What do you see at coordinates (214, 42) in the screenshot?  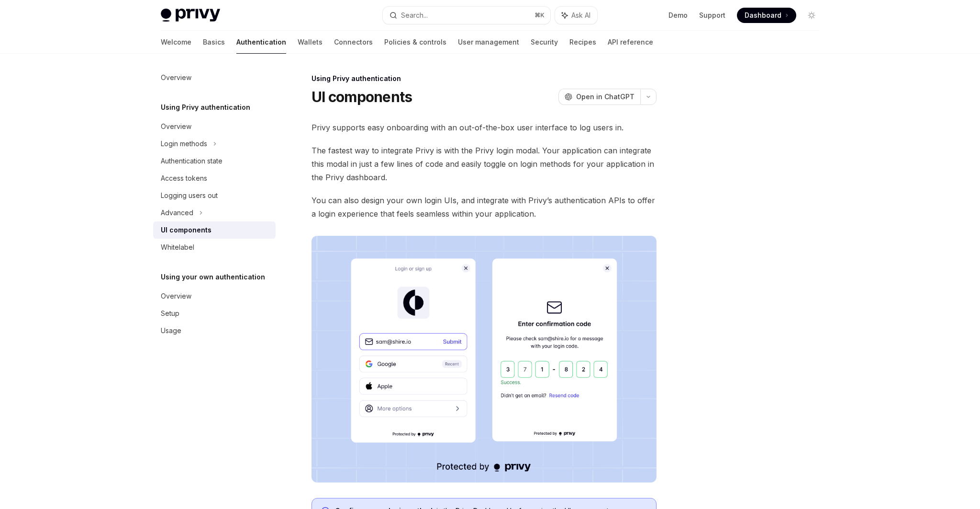 I see `a: Basics` at bounding box center [214, 42].